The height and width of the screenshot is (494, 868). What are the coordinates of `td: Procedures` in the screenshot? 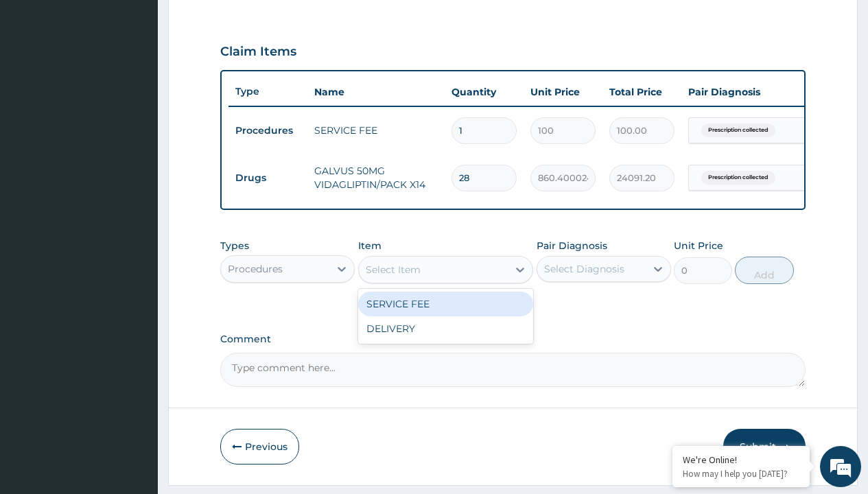 It's located at (268, 130).